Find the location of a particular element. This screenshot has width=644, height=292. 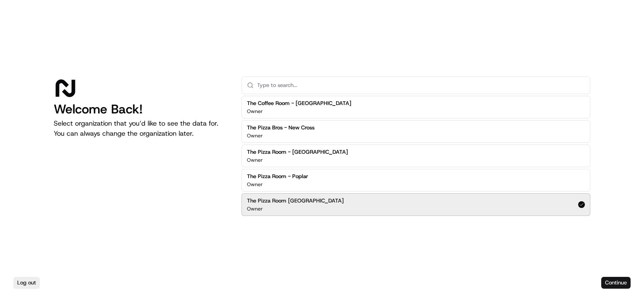

button: Continue is located at coordinates (616, 283).